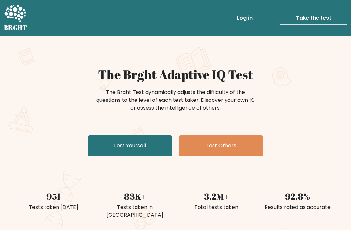  Describe the element at coordinates (298, 207) in the screenshot. I see `div: Results rated as accurate` at that location.